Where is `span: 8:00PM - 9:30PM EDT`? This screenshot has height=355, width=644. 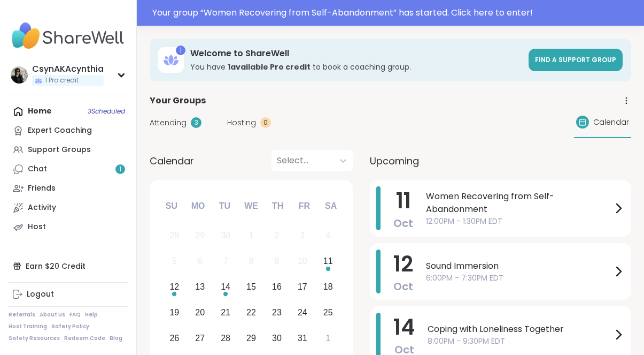
span: 8:00PM - 9:30PM EDT is located at coordinates (520, 341).